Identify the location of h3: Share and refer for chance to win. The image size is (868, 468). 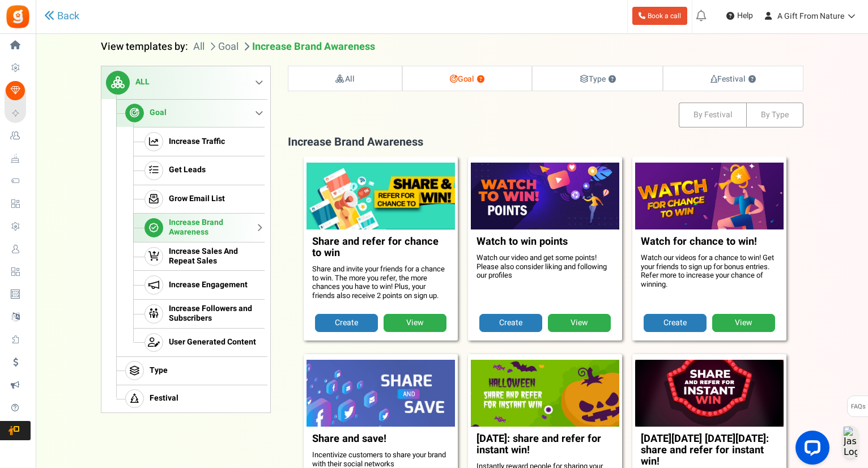
(380, 251).